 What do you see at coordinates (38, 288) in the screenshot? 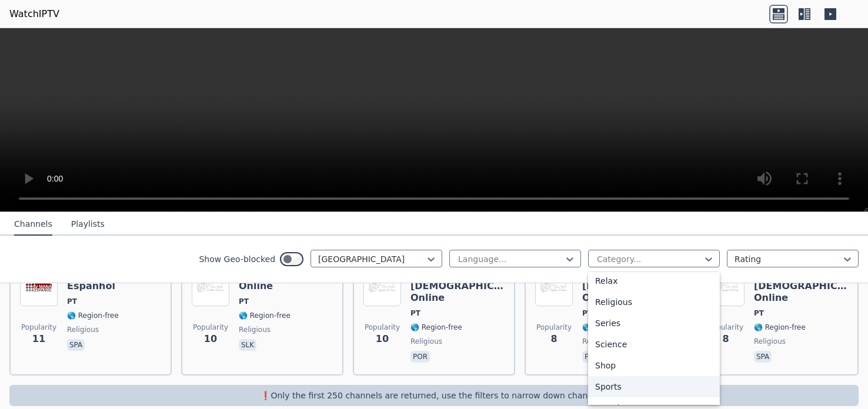
I see `img: TV Mana Espanhol` at bounding box center [38, 288].